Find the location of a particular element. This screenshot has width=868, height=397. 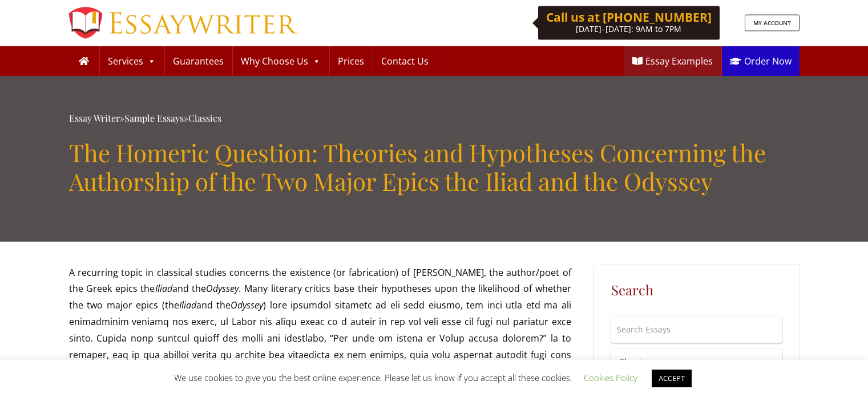

a: MY ACCOUNT is located at coordinates (772, 23).